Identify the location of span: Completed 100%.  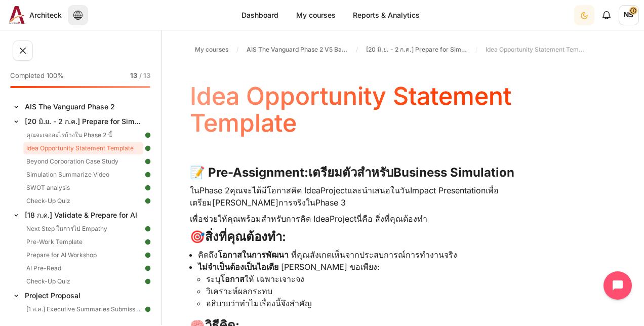
(37, 76).